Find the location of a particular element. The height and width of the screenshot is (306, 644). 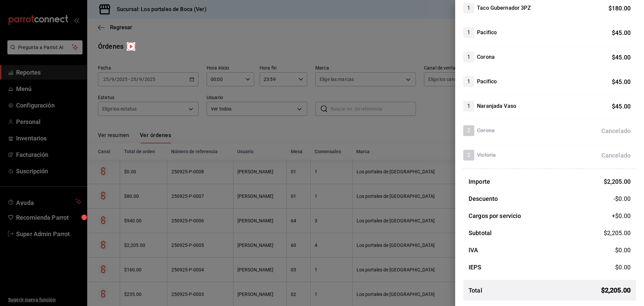

img: Tooltip marker is located at coordinates (131, 47).